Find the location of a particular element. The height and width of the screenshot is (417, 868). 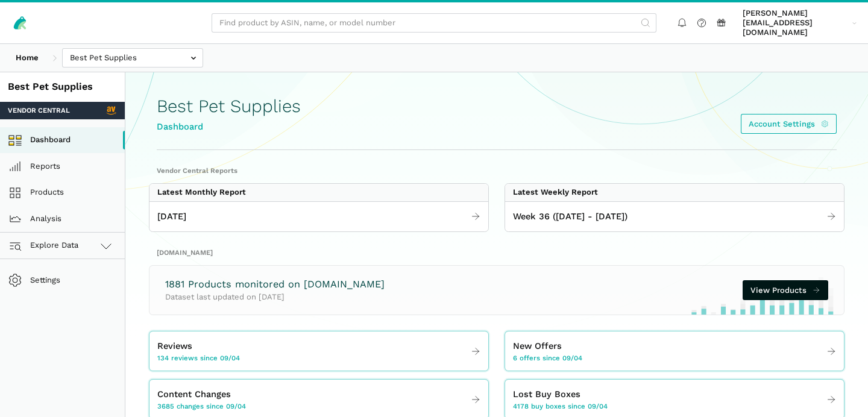

div: Dashboard is located at coordinates (229, 126).